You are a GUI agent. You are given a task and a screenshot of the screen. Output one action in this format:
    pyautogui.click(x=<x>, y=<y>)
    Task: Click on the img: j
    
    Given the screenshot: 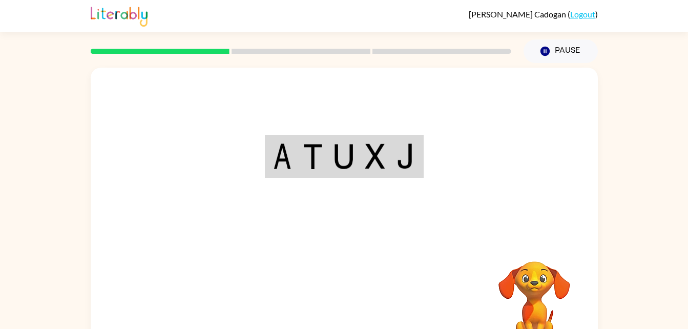 What is the action you would take?
    pyautogui.click(x=406, y=156)
    